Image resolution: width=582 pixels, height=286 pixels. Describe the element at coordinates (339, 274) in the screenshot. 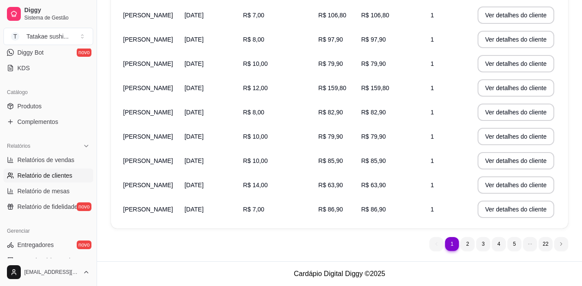

I see `footer: Cardápio Digital Diggy © 2025` at that location.